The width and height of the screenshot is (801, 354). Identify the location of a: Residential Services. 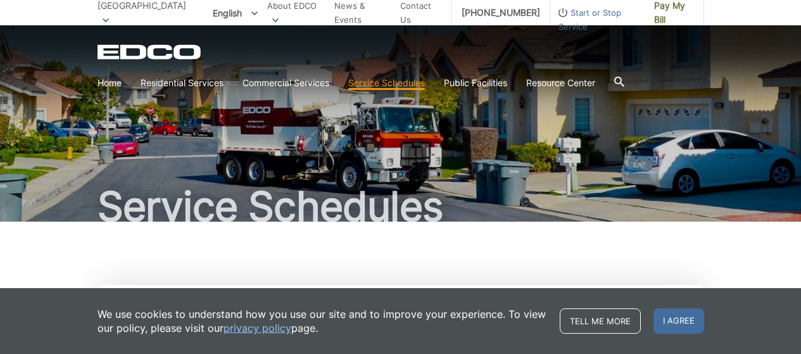
(182, 83).